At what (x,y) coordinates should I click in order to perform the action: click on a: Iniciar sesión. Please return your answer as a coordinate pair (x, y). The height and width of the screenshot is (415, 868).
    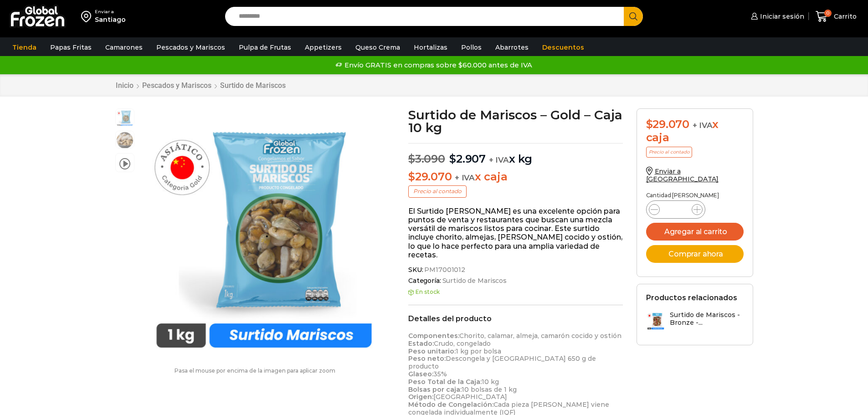
    Looking at the image, I should click on (776, 16).